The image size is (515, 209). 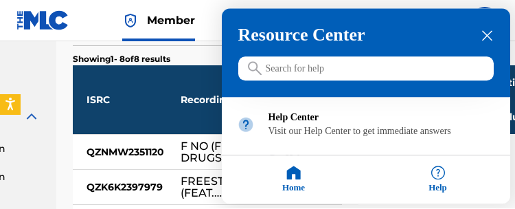 I want to click on svg: icon, so click(x=255, y=69).